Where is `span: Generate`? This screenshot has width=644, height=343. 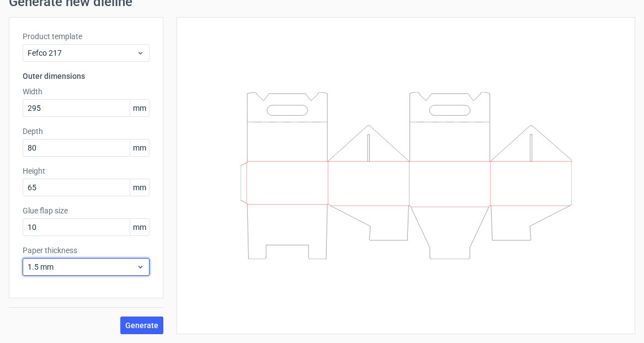 span: Generate is located at coordinates (142, 325).